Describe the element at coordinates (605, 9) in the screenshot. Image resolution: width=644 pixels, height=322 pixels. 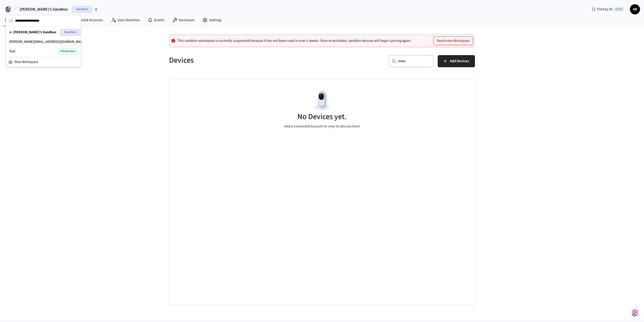
I see `span: Find by ID` at that location.